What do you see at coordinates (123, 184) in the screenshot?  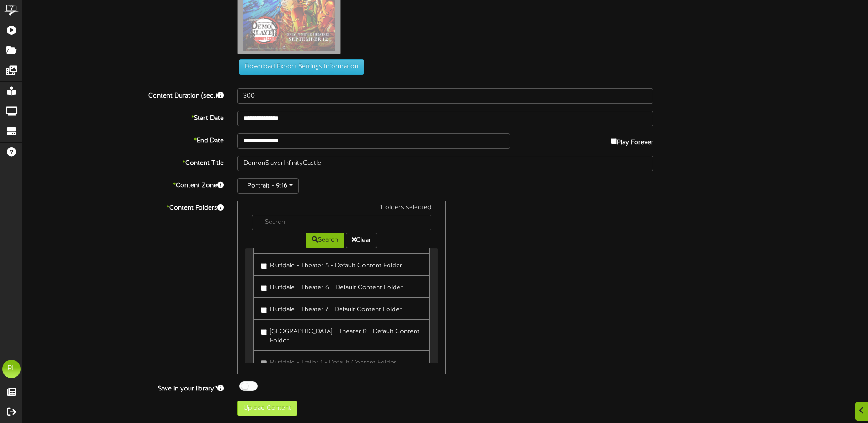 I see `label: Content Zone` at bounding box center [123, 184].